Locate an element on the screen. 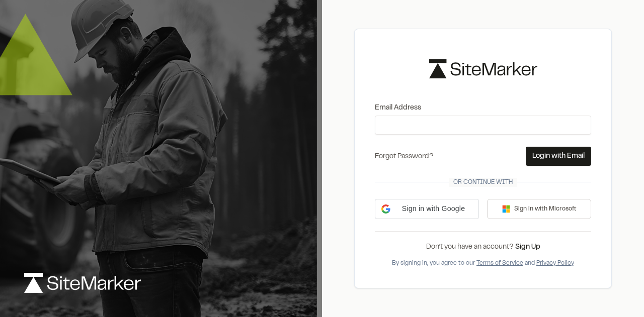 Image resolution: width=644 pixels, height=317 pixels. button: Sign in with Microsoft is located at coordinates (539, 209).